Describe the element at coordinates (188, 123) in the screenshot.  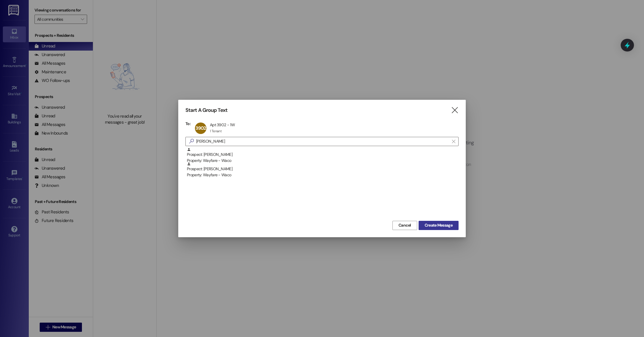
I see `h3: To:` at that location.